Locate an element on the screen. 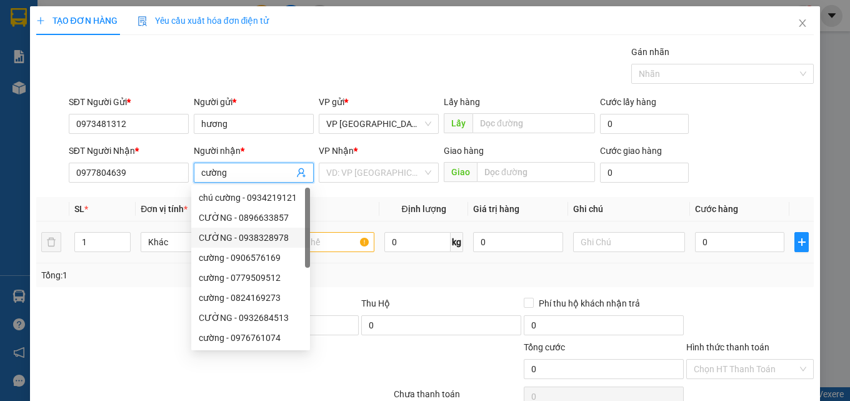 The height and width of the screenshot is (401, 850). div: SĐT Người Nhận is located at coordinates (129, 151).